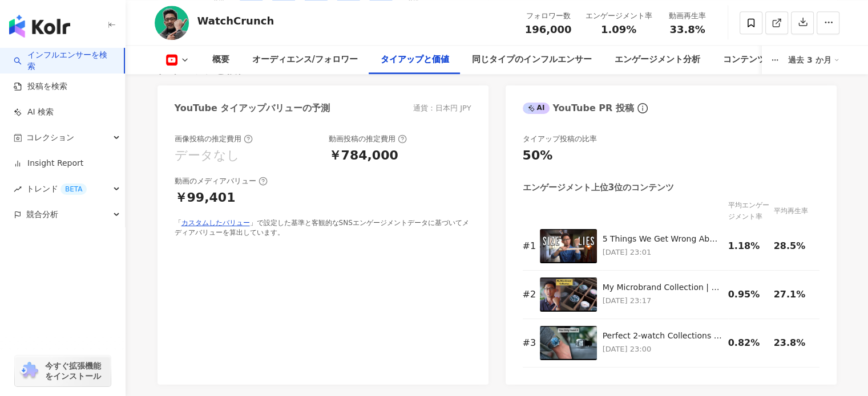  What do you see at coordinates (205, 198) in the screenshot?
I see `div: ￥99,401` at bounding box center [205, 198].